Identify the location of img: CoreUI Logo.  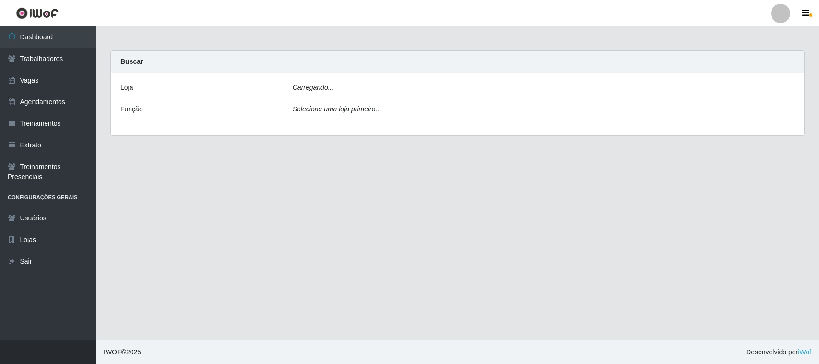
(37, 13).